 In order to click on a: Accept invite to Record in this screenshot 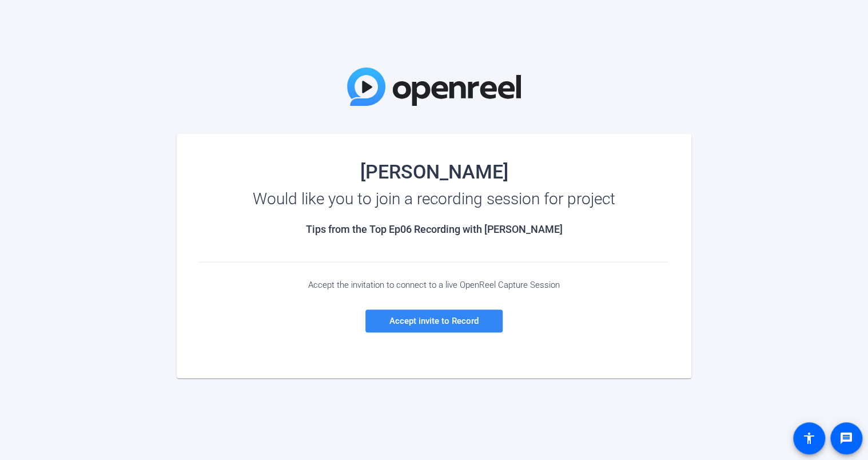, I will do `click(434, 321)`.